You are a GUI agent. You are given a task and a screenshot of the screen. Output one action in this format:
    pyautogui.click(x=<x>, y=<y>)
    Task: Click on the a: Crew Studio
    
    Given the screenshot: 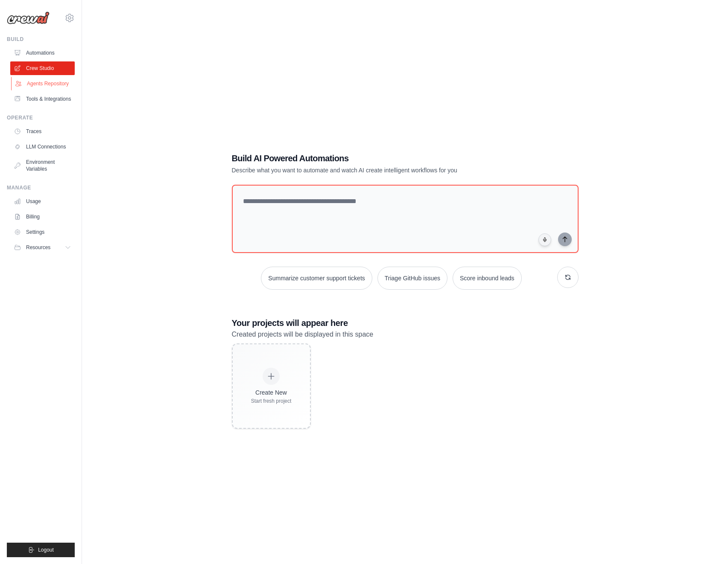 What is the action you would take?
    pyautogui.click(x=42, y=69)
    